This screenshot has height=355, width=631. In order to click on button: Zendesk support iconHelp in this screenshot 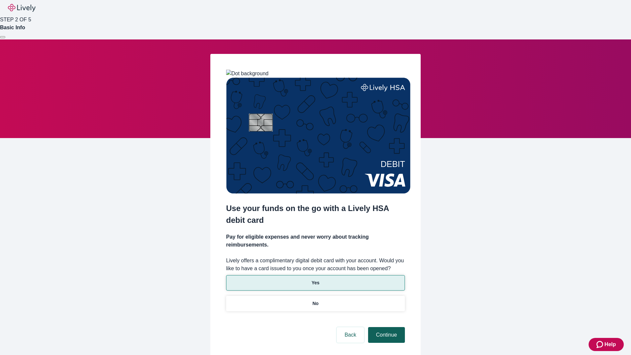, I will do `click(606, 344)`.